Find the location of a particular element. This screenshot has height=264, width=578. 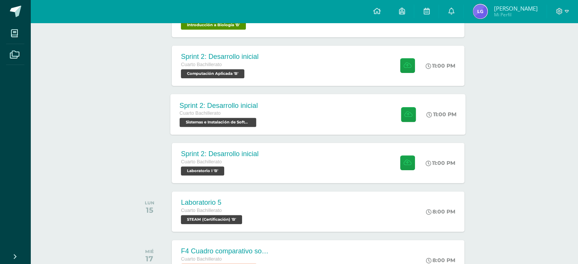

span: Computación Aplicada 'B' is located at coordinates (212, 74).